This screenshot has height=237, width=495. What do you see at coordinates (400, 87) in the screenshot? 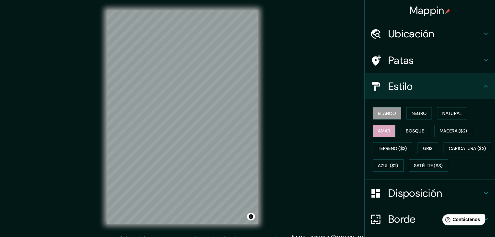
I see `font: Estilo` at bounding box center [400, 87].